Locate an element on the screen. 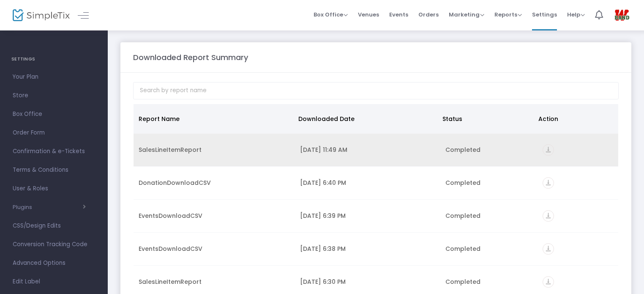 This screenshot has width=644, height=294. span: Venues is located at coordinates (369, 14).